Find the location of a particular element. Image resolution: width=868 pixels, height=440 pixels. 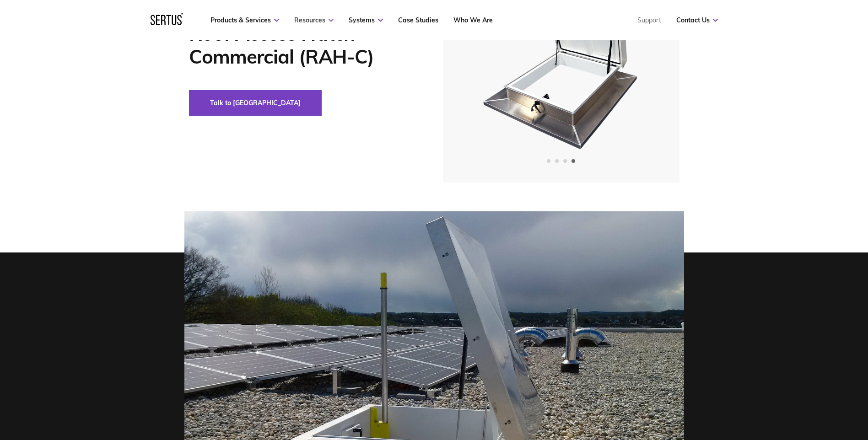

a: Who We Are is located at coordinates (473, 20).